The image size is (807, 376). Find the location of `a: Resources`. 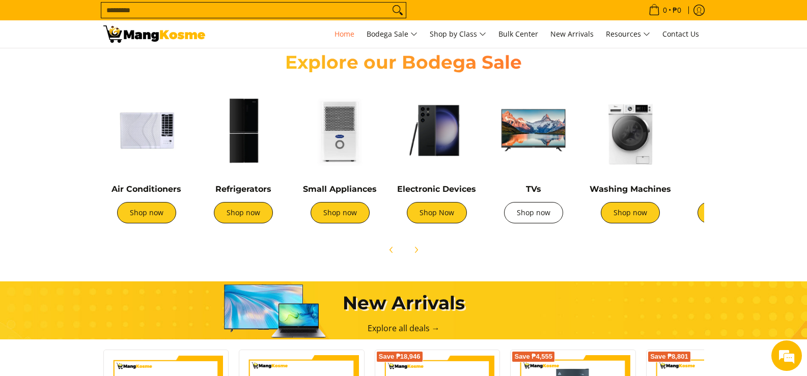

a: Resources is located at coordinates (628, 34).